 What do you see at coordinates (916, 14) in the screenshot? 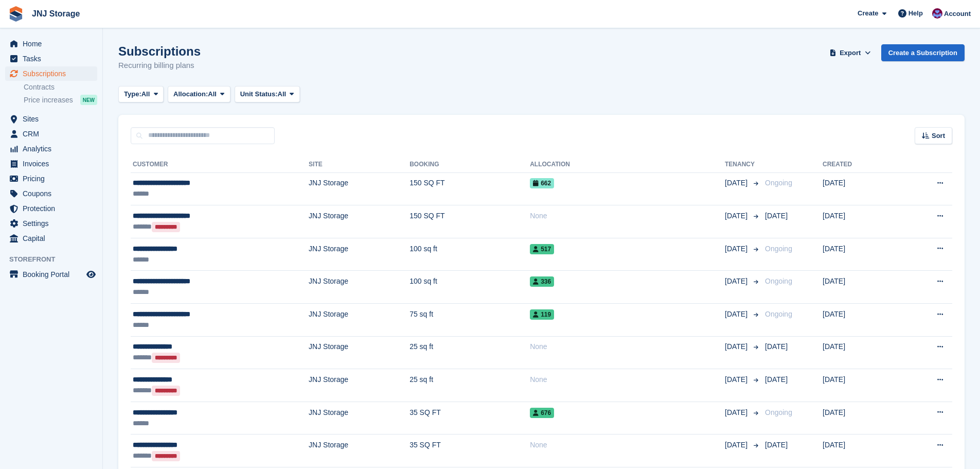
I see `span: Help` at bounding box center [916, 14].